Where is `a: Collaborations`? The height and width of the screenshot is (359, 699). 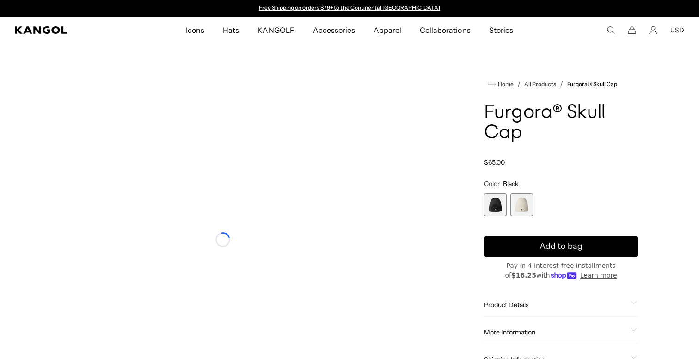 a: Collaborations is located at coordinates (445, 30).